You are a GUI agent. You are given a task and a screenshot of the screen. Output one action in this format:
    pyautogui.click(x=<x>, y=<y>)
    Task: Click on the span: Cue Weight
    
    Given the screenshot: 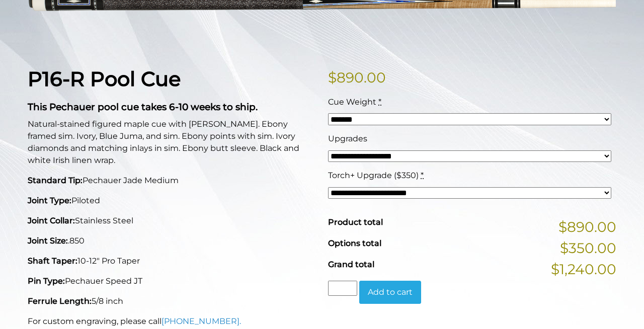 What is the action you would take?
    pyautogui.click(x=352, y=102)
    